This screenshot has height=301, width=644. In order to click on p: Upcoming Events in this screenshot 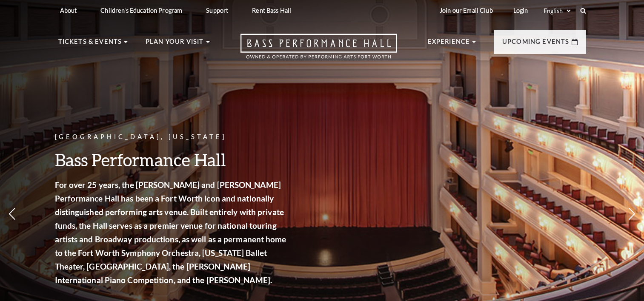, I will do `click(536, 44)`.